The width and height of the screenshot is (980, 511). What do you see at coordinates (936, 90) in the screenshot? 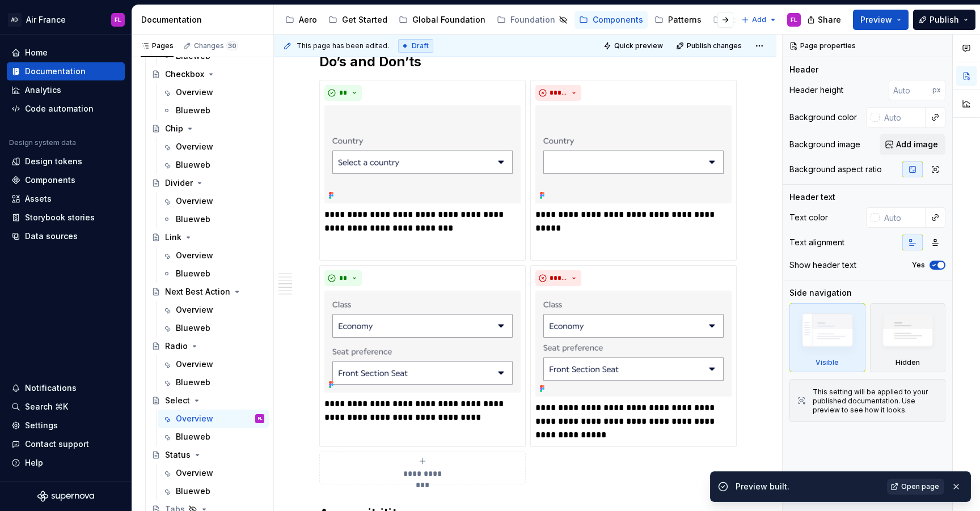
I see `p: px` at bounding box center [936, 90].